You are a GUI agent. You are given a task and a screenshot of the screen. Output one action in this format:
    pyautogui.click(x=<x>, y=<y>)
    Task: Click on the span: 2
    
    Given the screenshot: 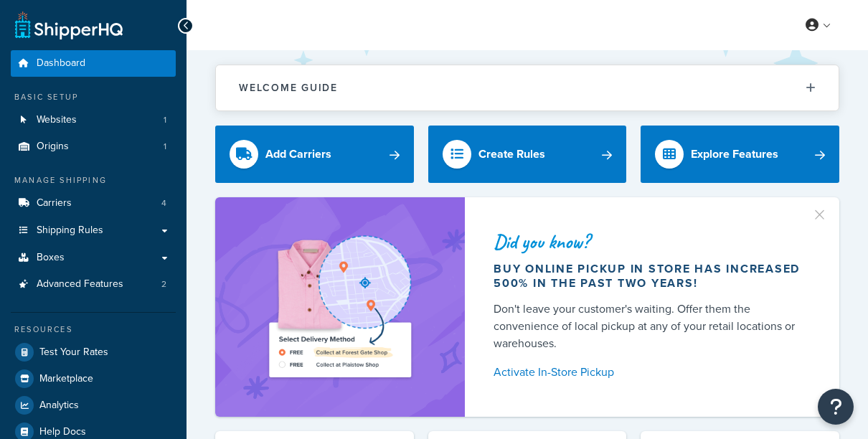 What is the action you would take?
    pyautogui.click(x=163, y=284)
    